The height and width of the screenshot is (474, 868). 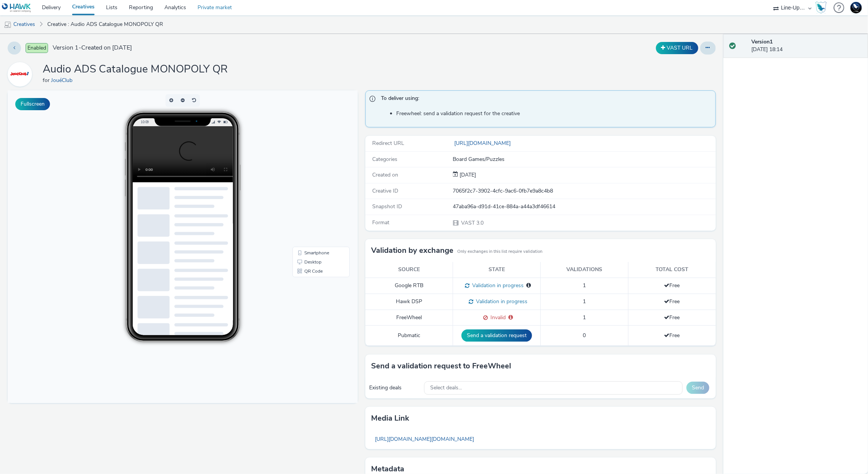 What do you see at coordinates (387, 206) in the screenshot?
I see `span: Snapshot ID` at bounding box center [387, 206].